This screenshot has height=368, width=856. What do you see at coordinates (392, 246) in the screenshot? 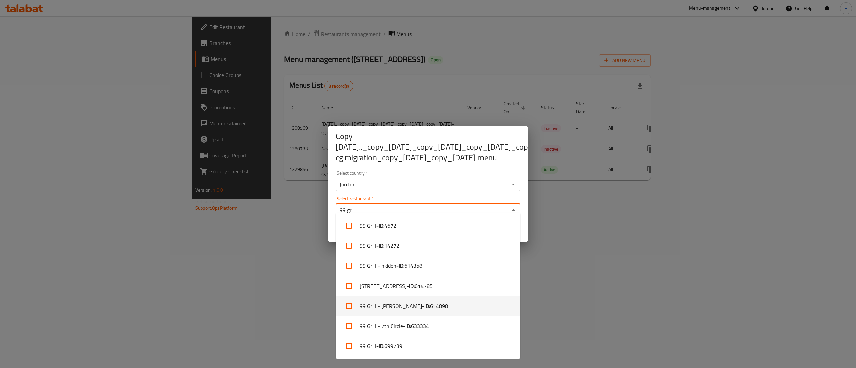
I see `span: 14272` at bounding box center [392, 246].